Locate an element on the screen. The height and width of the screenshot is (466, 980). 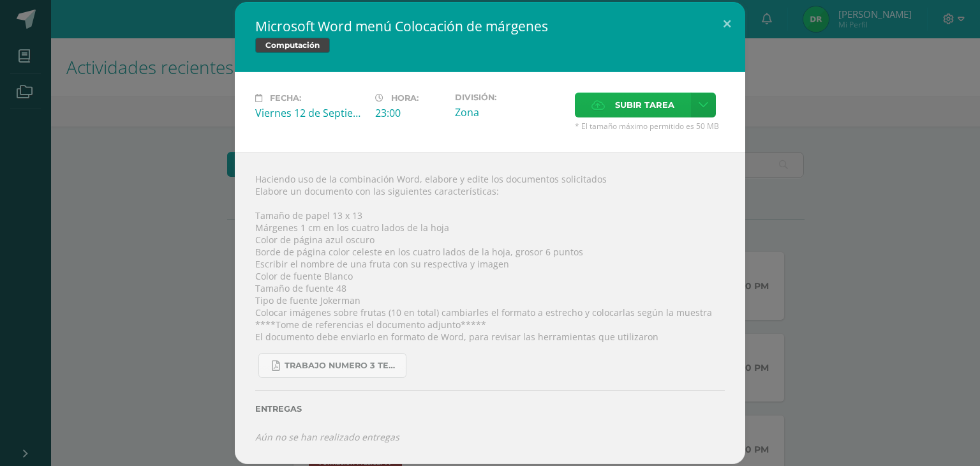
label: Entregas is located at coordinates (490, 408).